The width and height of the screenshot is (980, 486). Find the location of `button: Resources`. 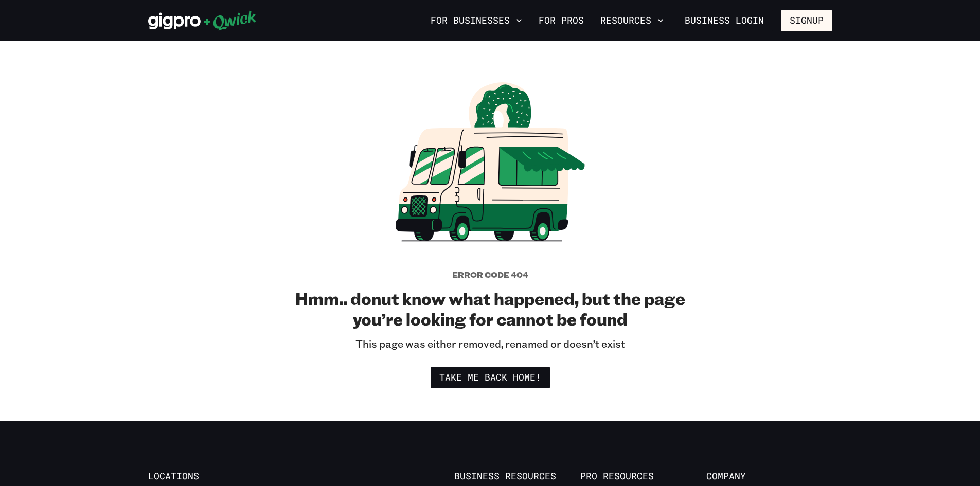

button: Resources is located at coordinates (632, 21).